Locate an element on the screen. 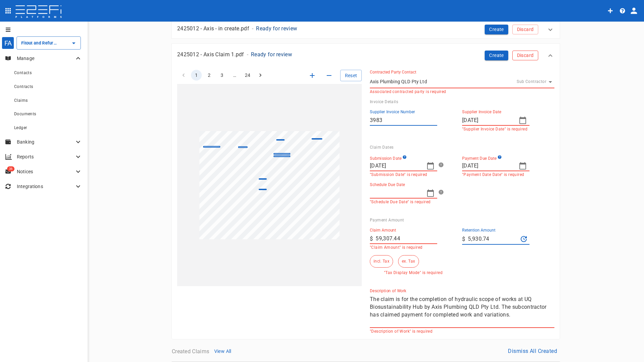 The width and height of the screenshot is (644, 362). label: Claim Amount is located at coordinates (383, 230).